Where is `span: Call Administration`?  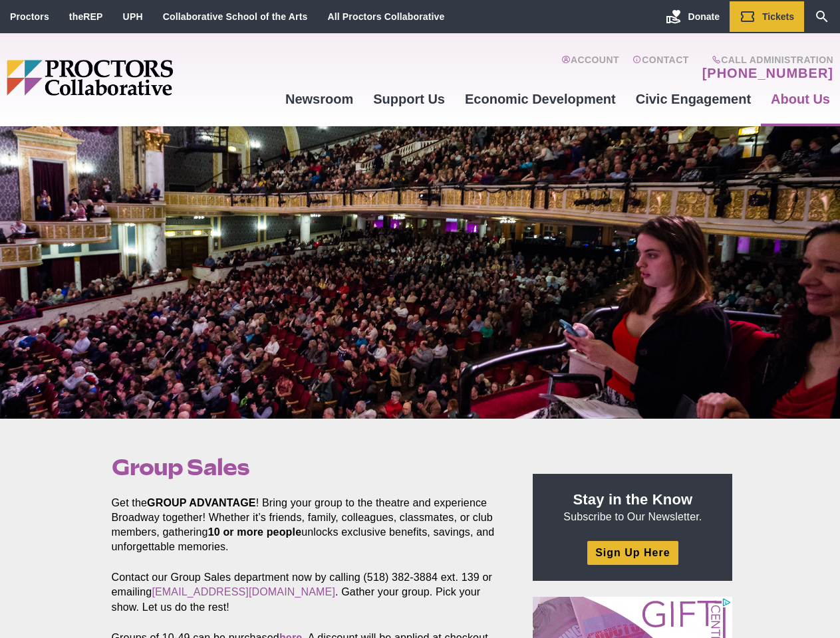 span: Call Administration is located at coordinates (765, 60).